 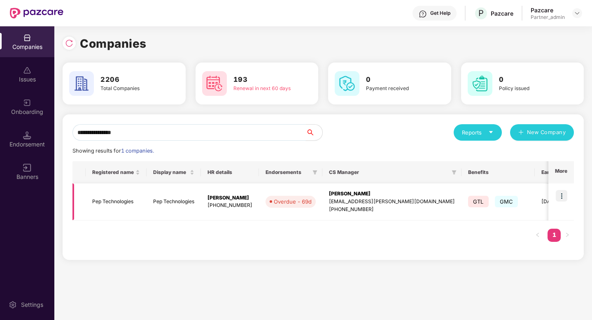 I want to click on th: HR details, so click(x=230, y=173).